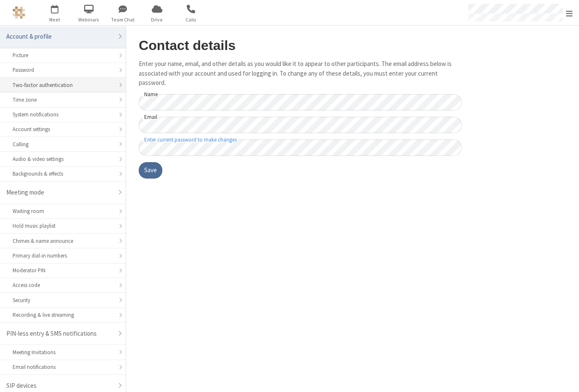  Describe the element at coordinates (63, 129) in the screenshot. I see `div: Account settings` at that location.